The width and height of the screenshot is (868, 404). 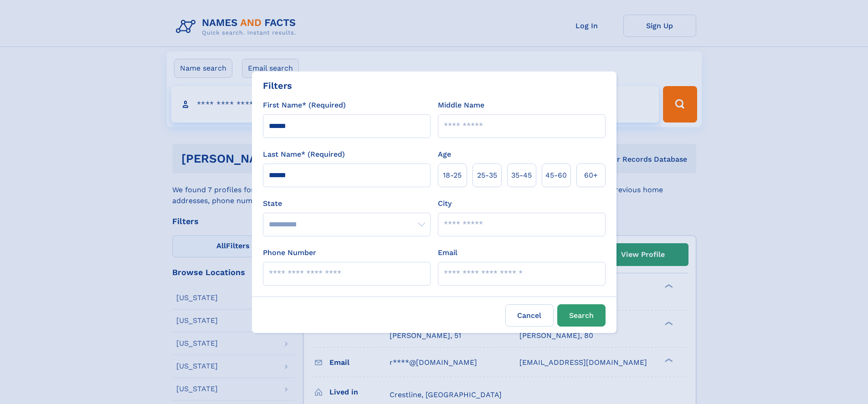 What do you see at coordinates (304, 155) in the screenshot?
I see `label: Last Name* (Required)` at bounding box center [304, 155].